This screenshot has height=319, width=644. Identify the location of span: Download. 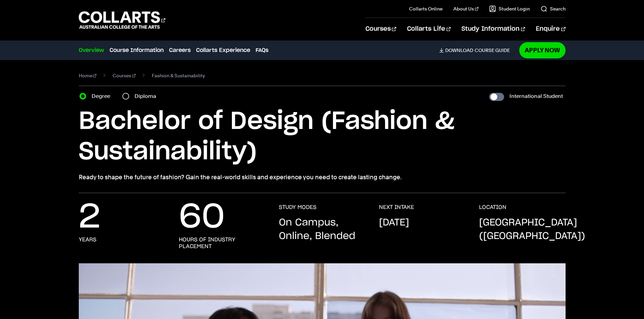
(459, 50).